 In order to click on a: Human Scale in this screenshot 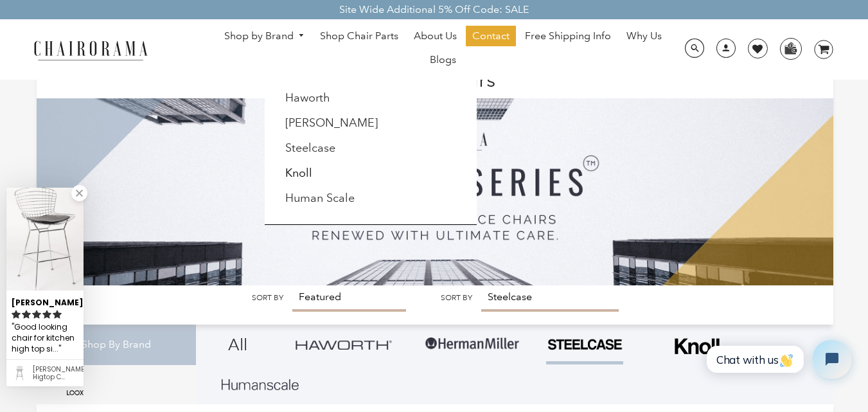, I will do `click(320, 198)`.